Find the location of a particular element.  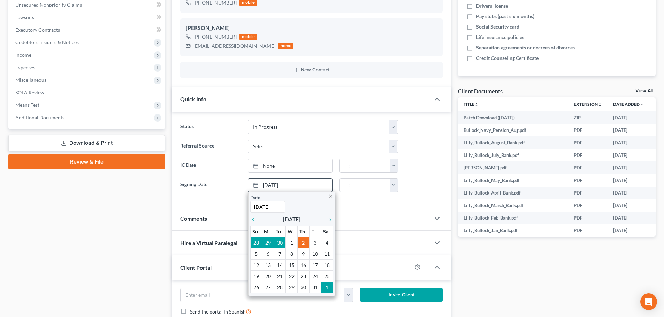

td: 11 is located at coordinates (327, 254).